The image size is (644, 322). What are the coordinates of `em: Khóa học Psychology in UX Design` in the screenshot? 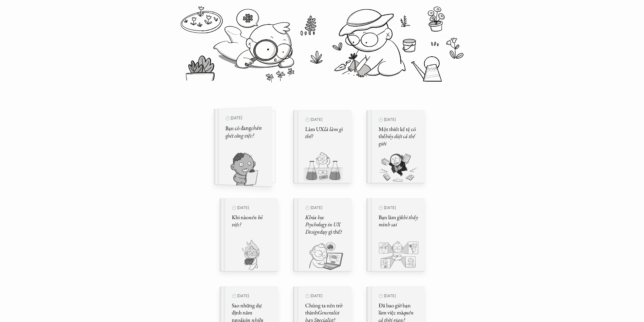 It's located at (323, 224).